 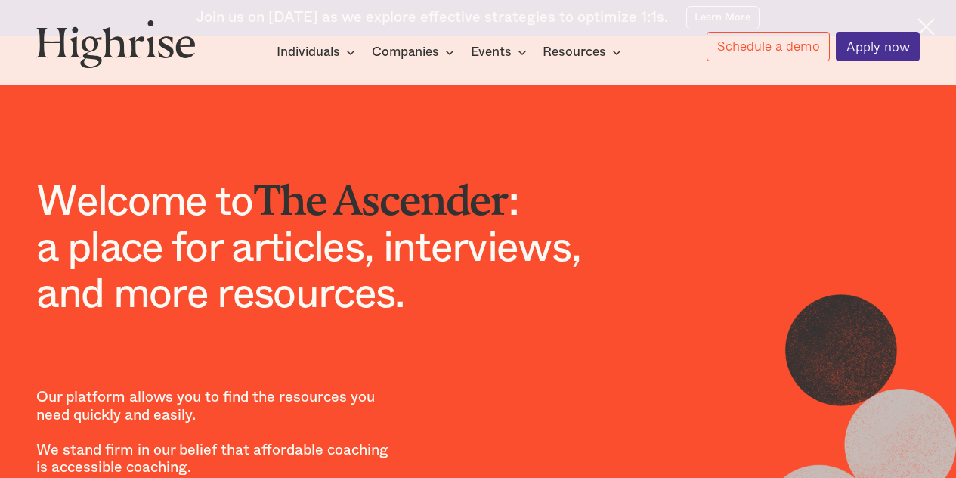 What do you see at coordinates (324, 242) in the screenshot?
I see `h1: Welcome to : a place for articles, interviews, and more resources.` at bounding box center [324, 242].